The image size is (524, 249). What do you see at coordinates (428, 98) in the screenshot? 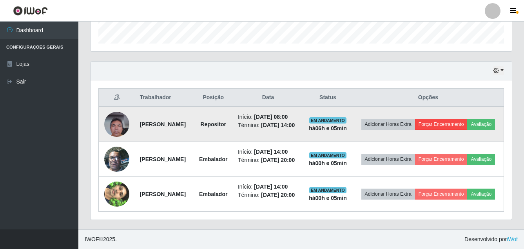
I see `th: Opções` at bounding box center [428, 98].